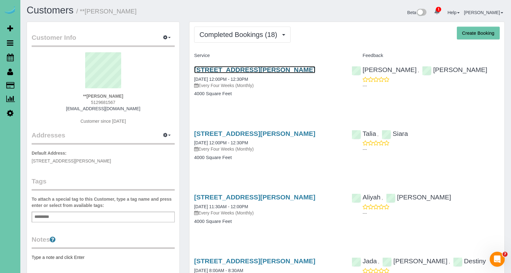 This screenshot has height=273, width=511. What do you see at coordinates (103, 258) in the screenshot?
I see `pre: Type a note and click Enter` at bounding box center [103, 258].